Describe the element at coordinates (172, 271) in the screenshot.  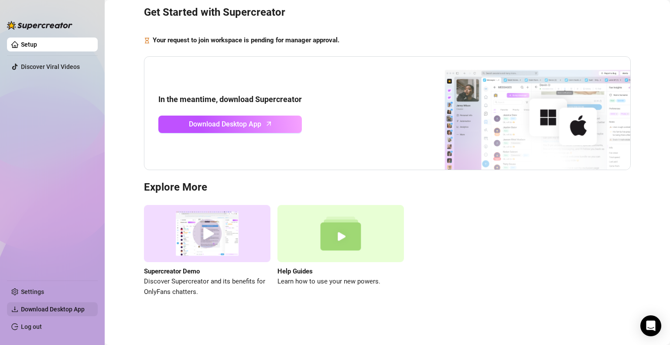
I see `strong: Supercreator Demo` at that location.